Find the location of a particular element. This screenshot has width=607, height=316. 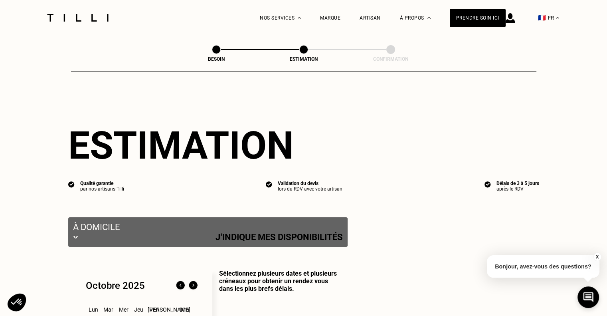

div: Prendre soin ici is located at coordinates (478, 18).